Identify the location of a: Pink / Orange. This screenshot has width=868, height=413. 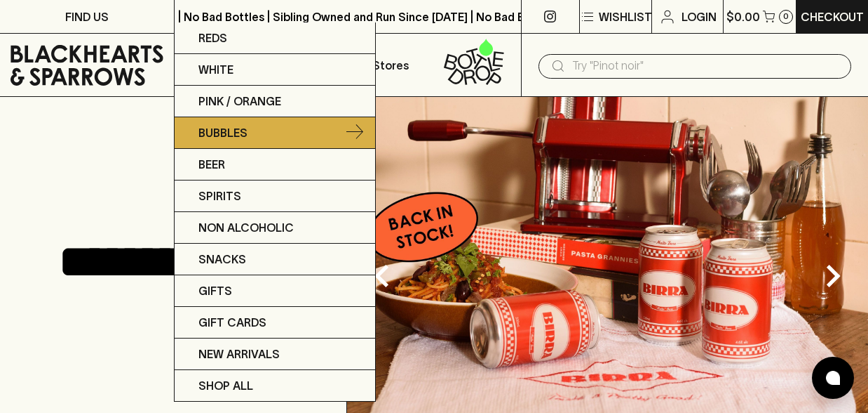
(275, 101).